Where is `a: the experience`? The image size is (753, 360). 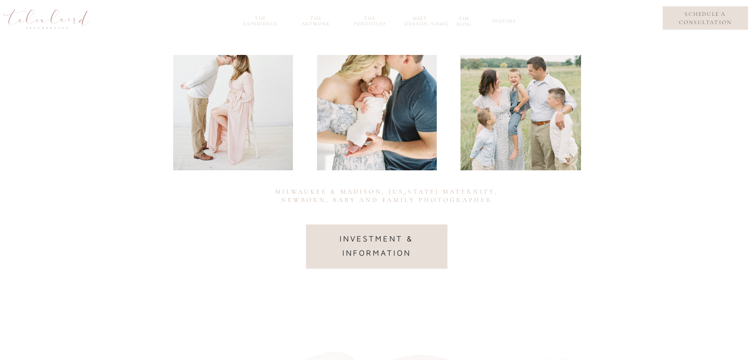
a: the experience is located at coordinates (261, 20).